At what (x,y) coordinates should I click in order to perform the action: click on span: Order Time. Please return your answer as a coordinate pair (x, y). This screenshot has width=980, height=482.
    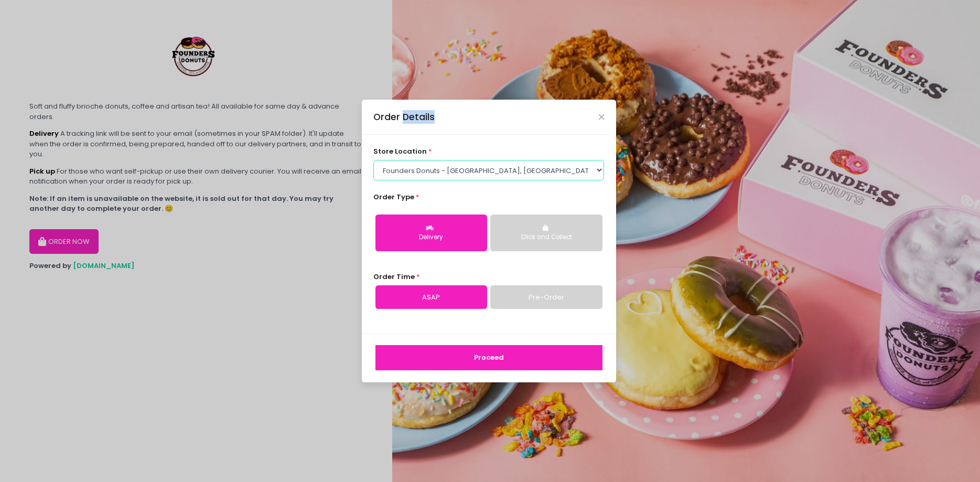
    Looking at the image, I should click on (394, 276).